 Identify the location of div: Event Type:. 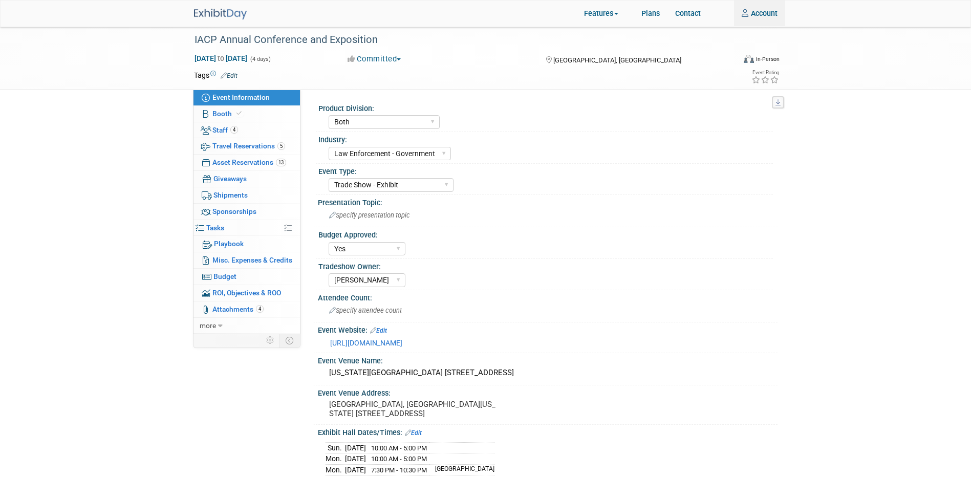
(545, 170).